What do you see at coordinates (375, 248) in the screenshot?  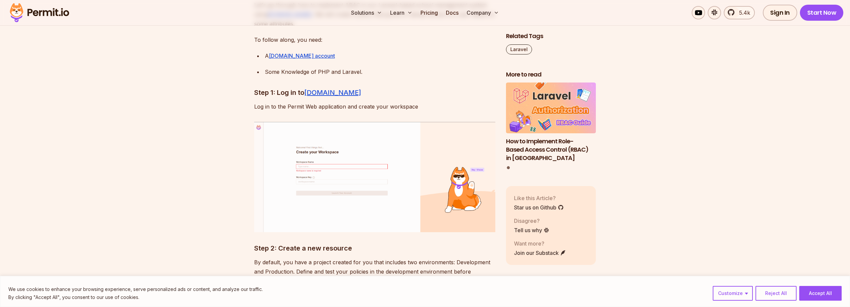 I see `h3: Step 2: Create a new resource` at bounding box center [375, 248].